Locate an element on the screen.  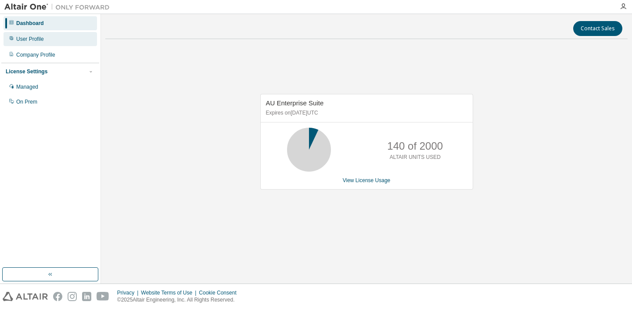
div: Dashboard is located at coordinates (30, 23).